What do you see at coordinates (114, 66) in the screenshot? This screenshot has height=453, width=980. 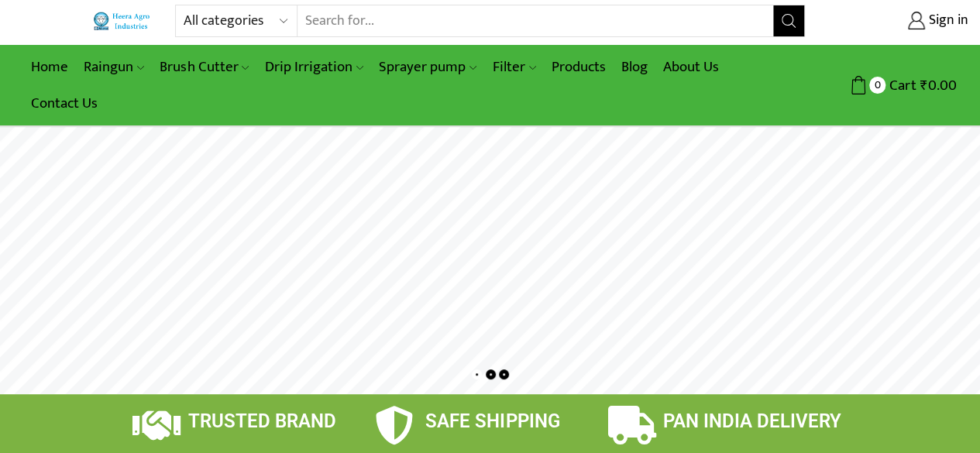 I see `a: Raingun` at bounding box center [114, 66].